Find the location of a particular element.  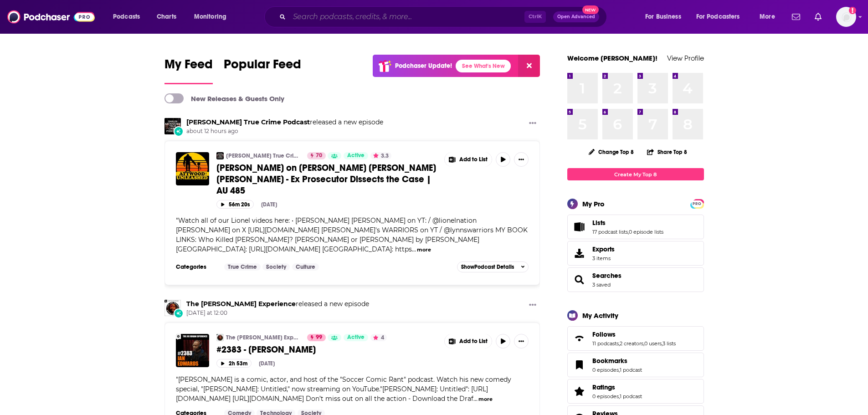

a: Active is located at coordinates (356, 338).